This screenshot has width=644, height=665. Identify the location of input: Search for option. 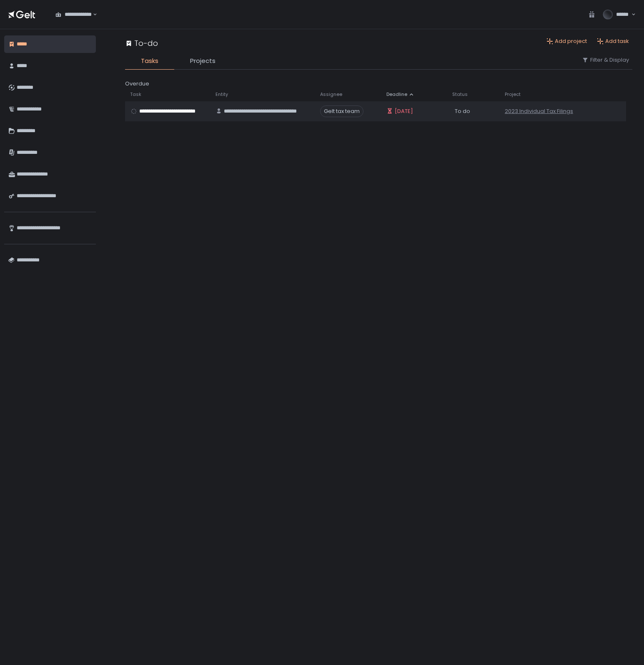
(91, 14).